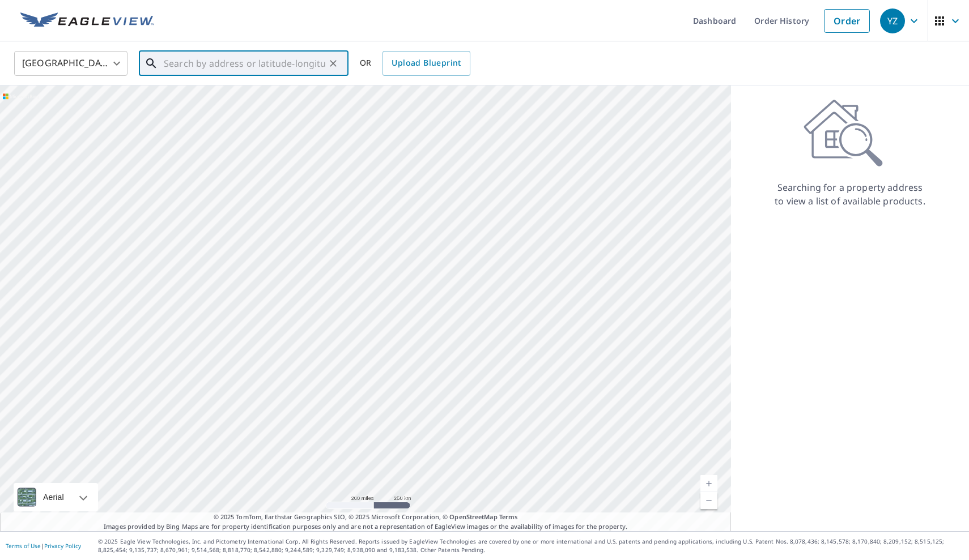  I want to click on p: © 2025 Eagle View Technologies, Inc. and Pictometry International Corp. All Rights Reserved. Repo..., so click(530, 546).